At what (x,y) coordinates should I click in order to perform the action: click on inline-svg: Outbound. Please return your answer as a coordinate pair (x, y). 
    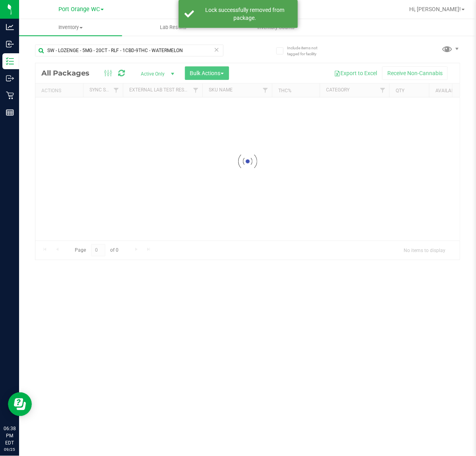
    Looking at the image, I should click on (10, 78).